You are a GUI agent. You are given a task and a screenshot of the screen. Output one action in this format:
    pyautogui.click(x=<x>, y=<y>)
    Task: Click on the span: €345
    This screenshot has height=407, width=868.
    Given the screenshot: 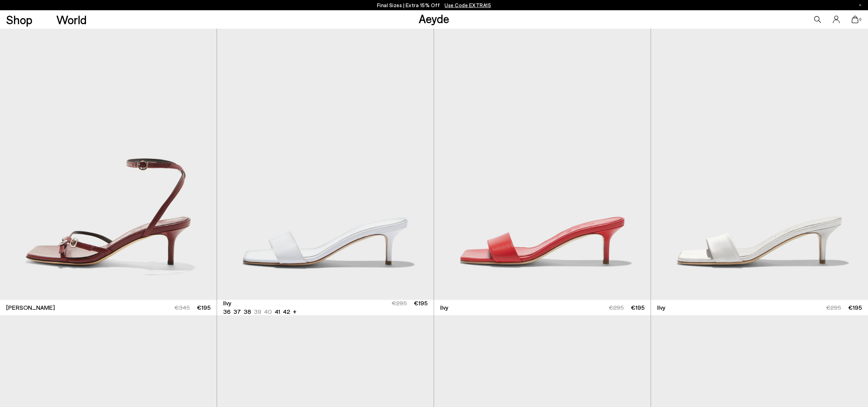 What is the action you would take?
    pyautogui.click(x=182, y=307)
    